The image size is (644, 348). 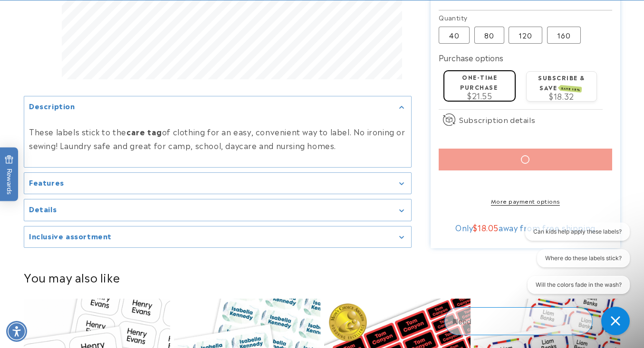 What do you see at coordinates (71, 36) in the screenshot?
I see `button: Where do these labels stick?` at bounding box center [71, 36].